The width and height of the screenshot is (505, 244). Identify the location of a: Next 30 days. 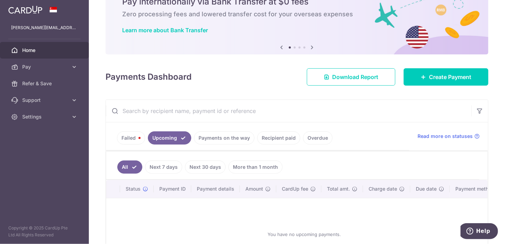
(205, 167).